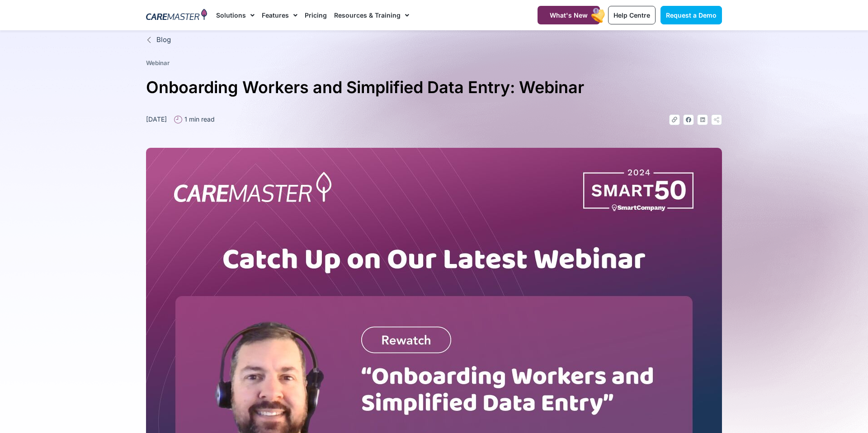 The height and width of the screenshot is (433, 868). Describe the element at coordinates (632, 15) in the screenshot. I see `a: Help Centre` at that location.